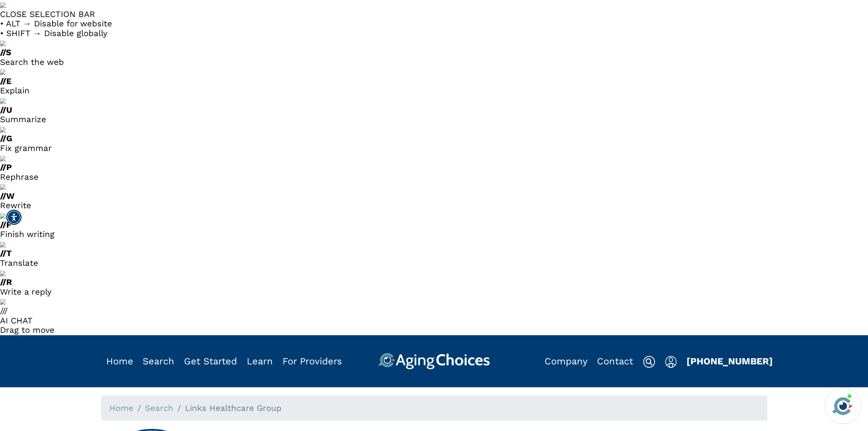 This screenshot has height=431, width=868. Describe the element at coordinates (211, 361) in the screenshot. I see `a: Get Started` at that location.